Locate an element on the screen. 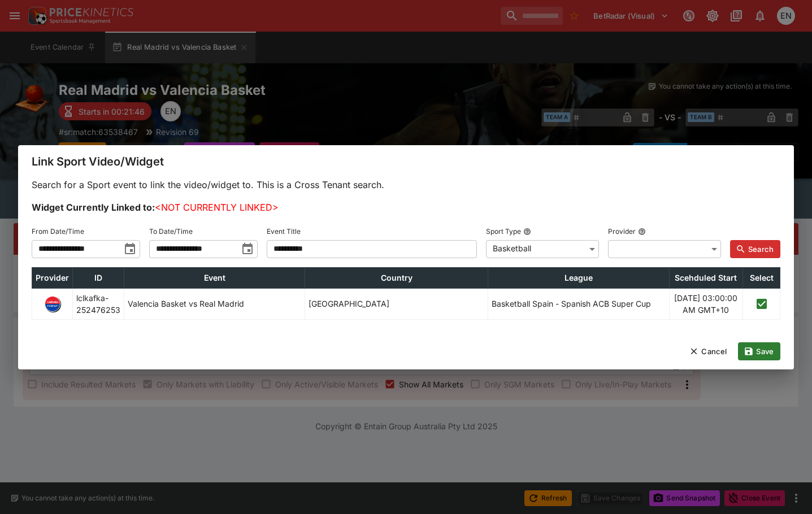 Image resolution: width=812 pixels, height=514 pixels. div: Basketball is located at coordinates (543, 249).